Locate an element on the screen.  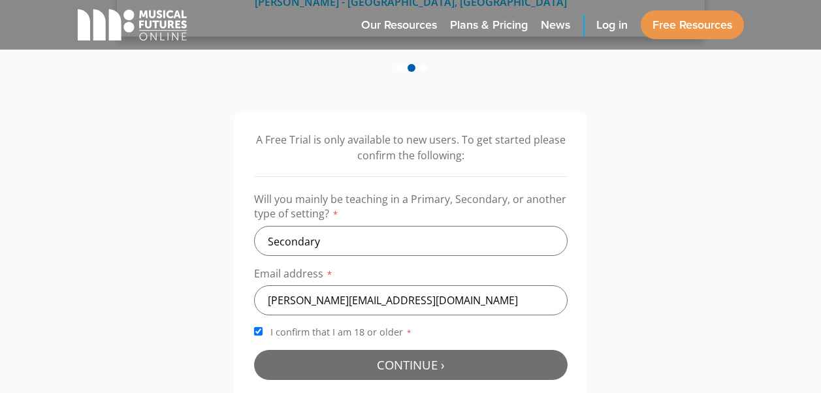
span: Our Resources is located at coordinates (399, 25).